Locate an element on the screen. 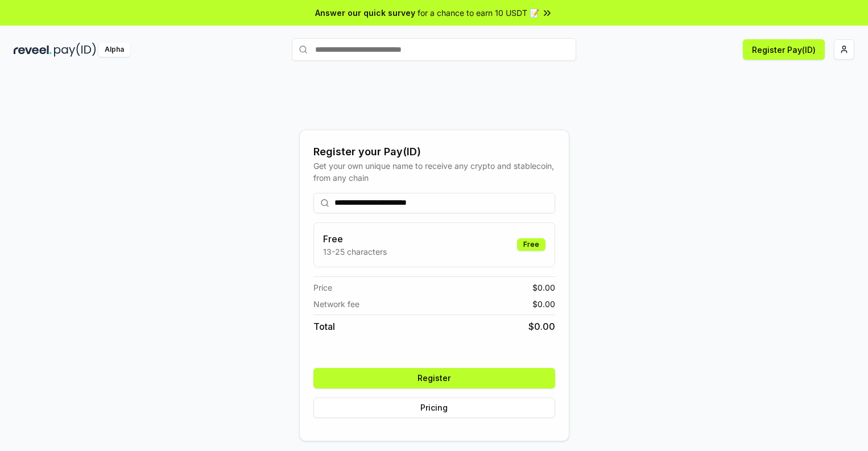  button: Register is located at coordinates (434, 378).